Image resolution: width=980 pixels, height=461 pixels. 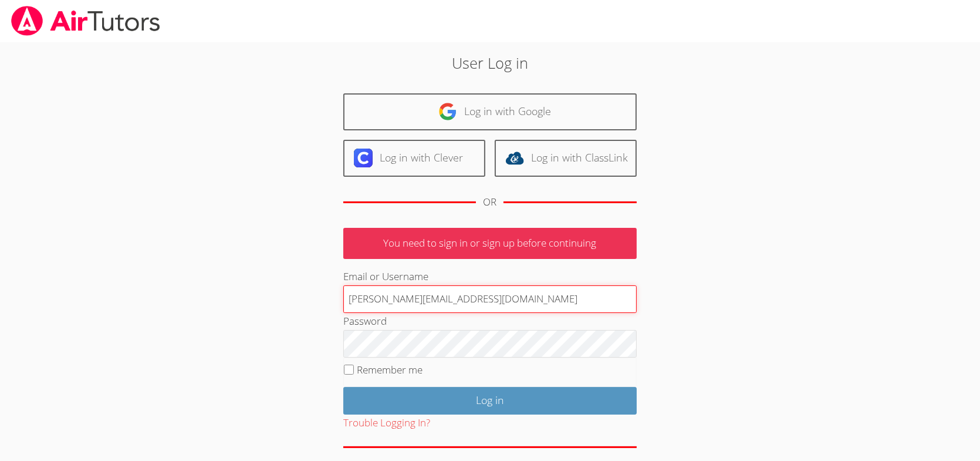 What do you see at coordinates (490, 400) in the screenshot?
I see `input: Log in` at bounding box center [490, 400].